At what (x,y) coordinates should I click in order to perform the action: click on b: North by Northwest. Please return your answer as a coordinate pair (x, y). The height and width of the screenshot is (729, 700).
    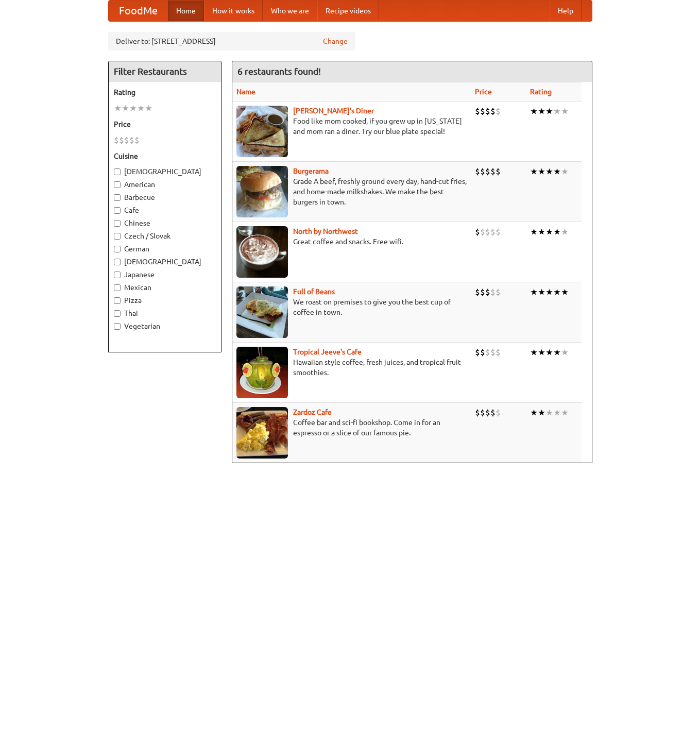
    Looking at the image, I should click on (325, 231).